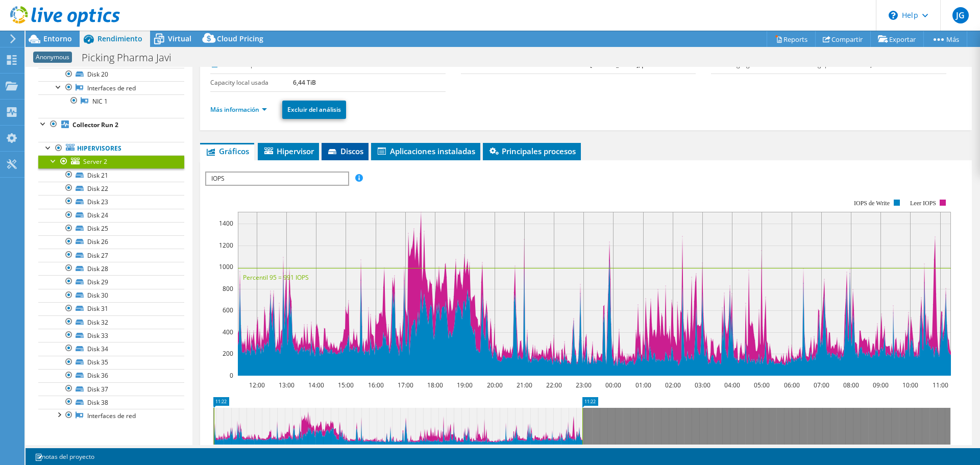 This screenshot has height=465, width=980. What do you see at coordinates (791, 39) in the screenshot?
I see `a: Reports` at bounding box center [791, 39].